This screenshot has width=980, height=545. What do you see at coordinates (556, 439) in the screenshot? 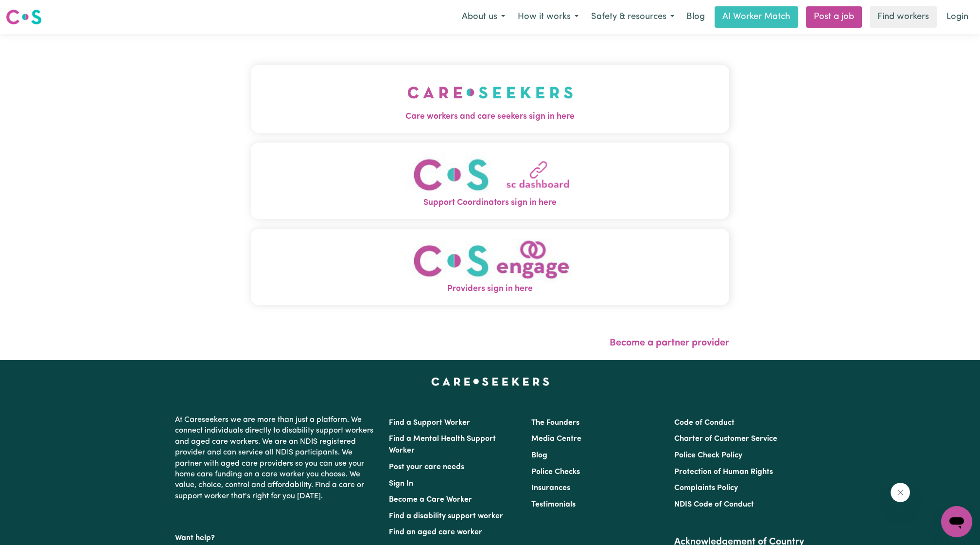
I see `a: Media Centre` at bounding box center [556, 439].